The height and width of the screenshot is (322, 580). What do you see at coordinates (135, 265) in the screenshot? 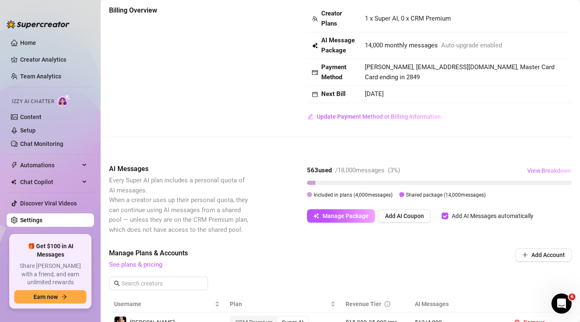
I see `a: See plans & pricing` at bounding box center [135, 265].